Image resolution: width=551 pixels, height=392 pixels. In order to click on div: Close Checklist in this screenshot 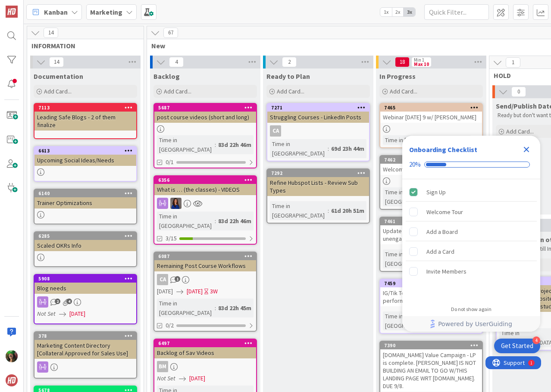, I will do `click(526, 149)`.